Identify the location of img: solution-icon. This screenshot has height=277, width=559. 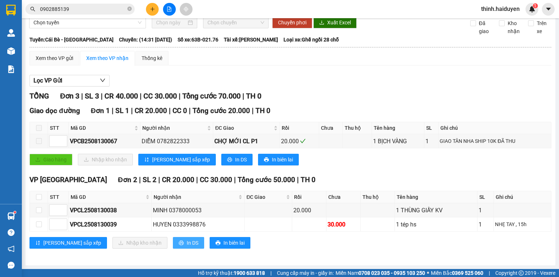
(11, 69).